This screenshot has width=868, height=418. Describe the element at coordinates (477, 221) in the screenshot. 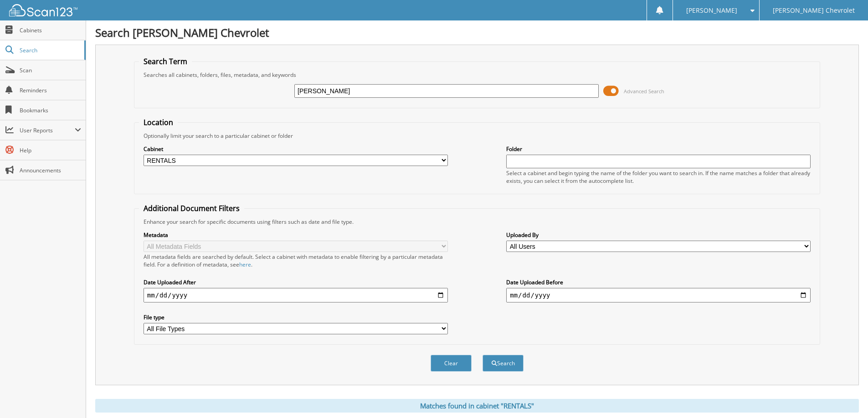

I see `div: Enhance your search for specific documents using filters such as date and file type.` at that location.